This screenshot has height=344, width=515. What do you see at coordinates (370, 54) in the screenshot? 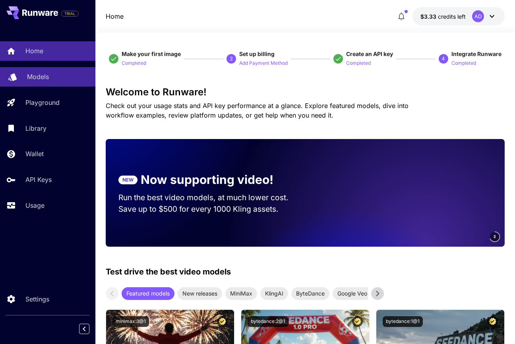
I see `span: Create an API key` at bounding box center [370, 54].